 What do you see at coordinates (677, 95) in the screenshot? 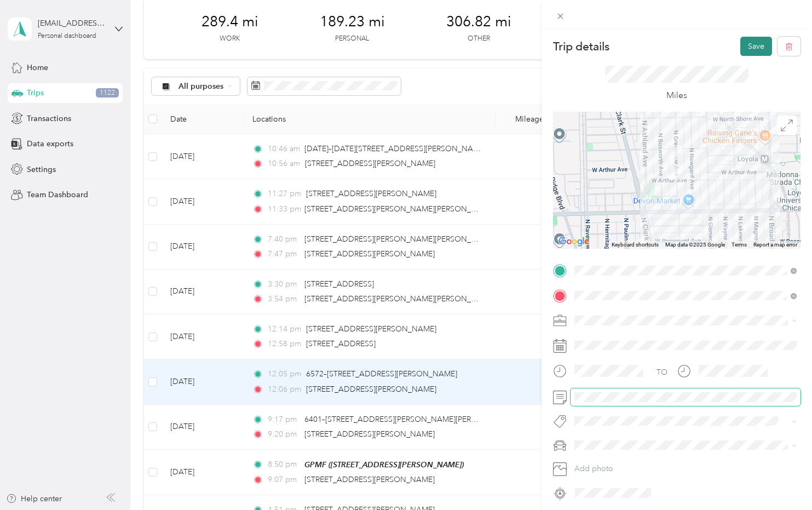
I see `p: Miles` at bounding box center [677, 95].